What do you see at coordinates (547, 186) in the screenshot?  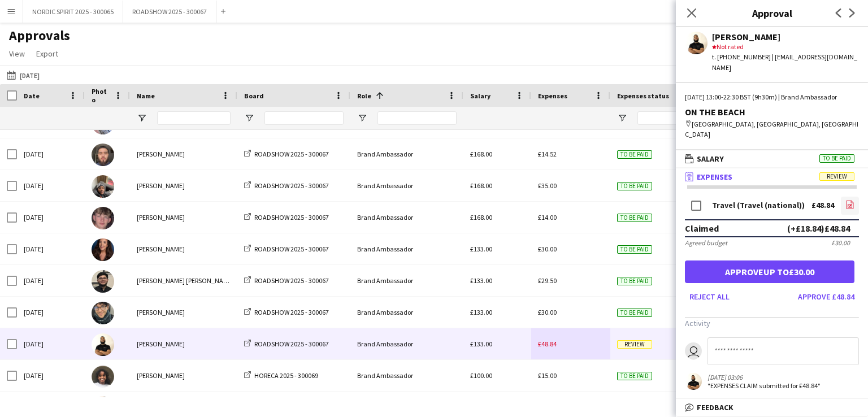 I see `span: £35.00` at bounding box center [547, 186].